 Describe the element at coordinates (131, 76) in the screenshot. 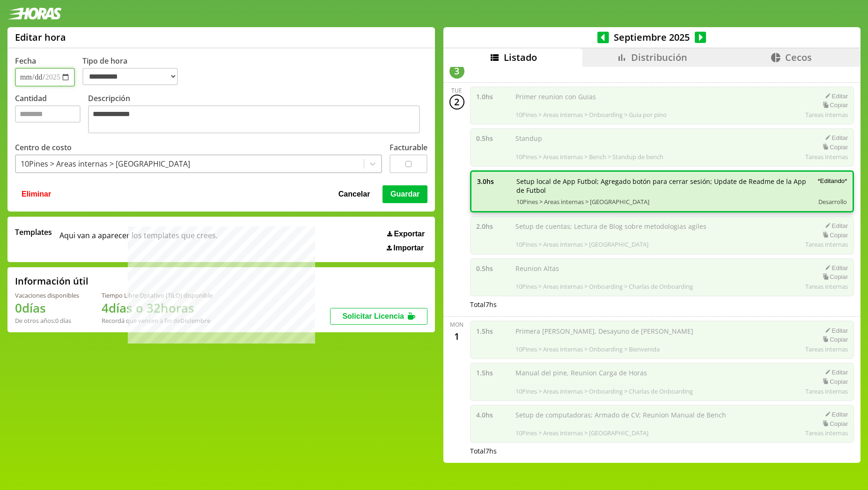

I see `select: Tipo de hora` at that location.